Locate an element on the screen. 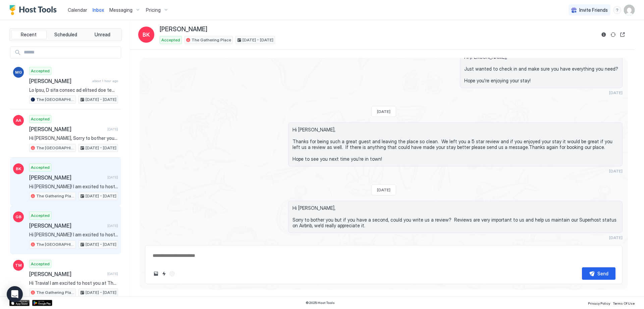  button: Sync reservation is located at coordinates (613, 35).